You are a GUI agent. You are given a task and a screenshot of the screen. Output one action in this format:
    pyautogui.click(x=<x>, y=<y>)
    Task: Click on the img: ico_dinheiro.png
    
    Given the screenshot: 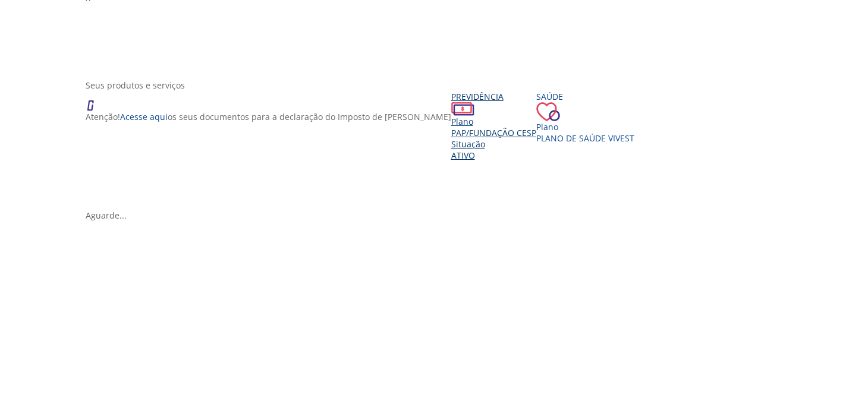 What is the action you would take?
    pyautogui.click(x=462, y=109)
    